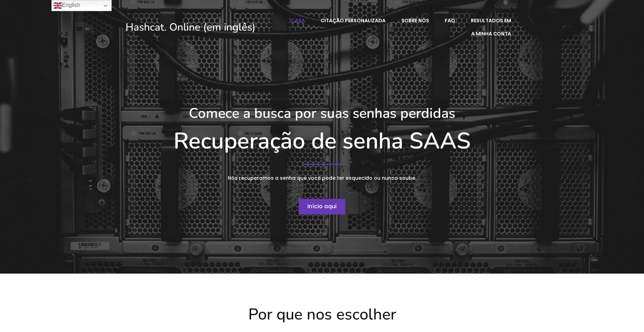 The width and height of the screenshot is (644, 332). What do you see at coordinates (58, 6) in the screenshot?
I see `img: en` at bounding box center [58, 6].